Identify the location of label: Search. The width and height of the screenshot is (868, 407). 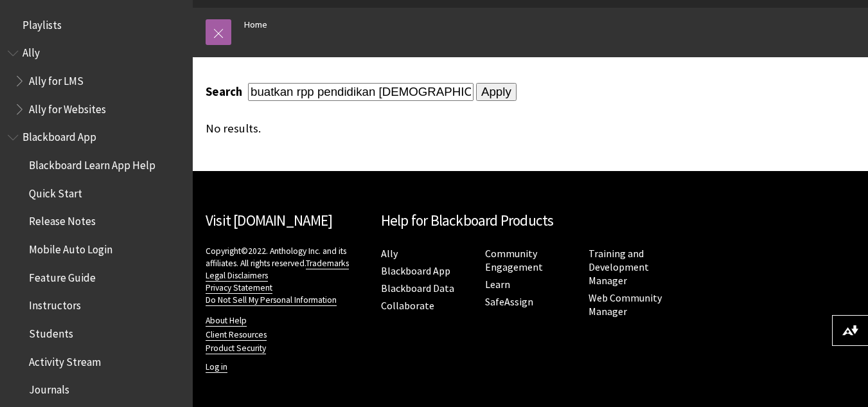
(225, 92).